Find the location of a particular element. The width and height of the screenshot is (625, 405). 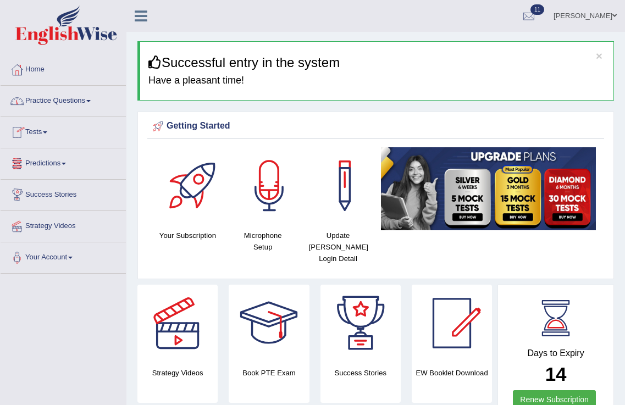

a: Strategy Videos is located at coordinates (63, 225).